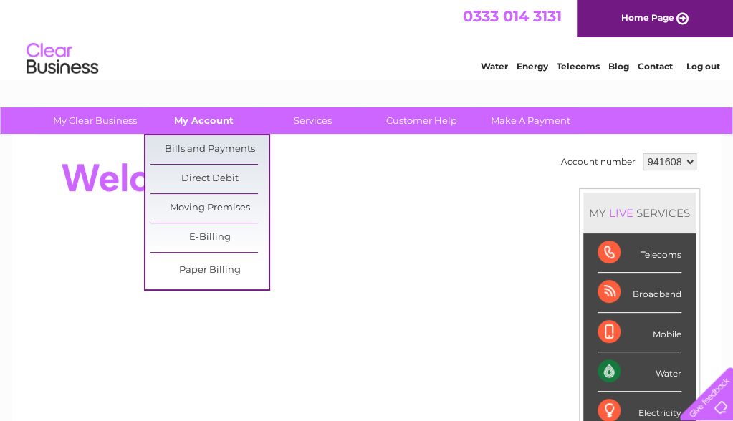 The image size is (733, 421). Describe the element at coordinates (512, 16) in the screenshot. I see `a: 0333 014 3131` at that location.